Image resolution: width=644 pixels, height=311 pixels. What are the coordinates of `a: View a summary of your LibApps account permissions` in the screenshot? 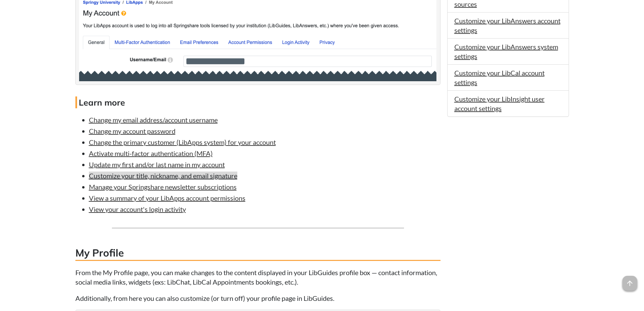 It's located at (167, 198).